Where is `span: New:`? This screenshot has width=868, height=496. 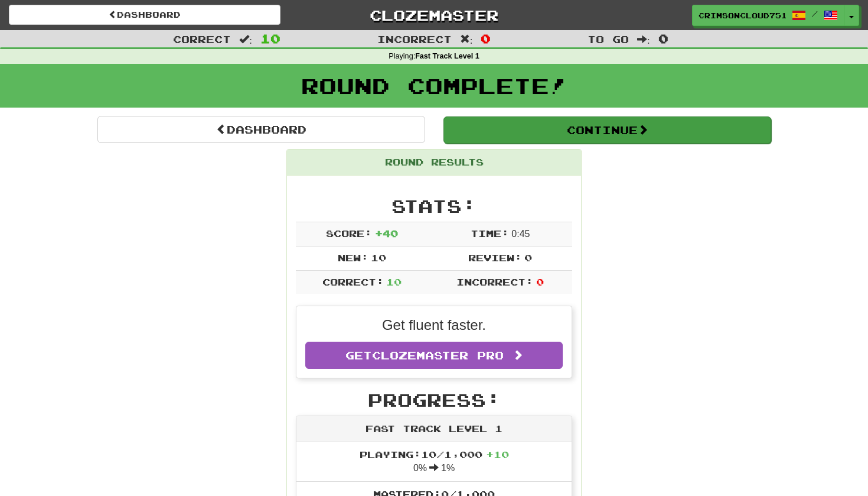 span: New: is located at coordinates (353, 257).